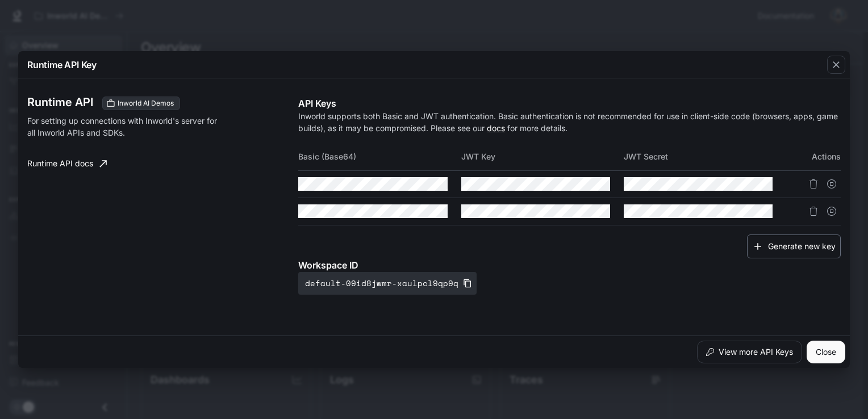  I want to click on p: For setting up connections with Inworld's server for all Inworld APIs and SDKs., so click(125, 127).